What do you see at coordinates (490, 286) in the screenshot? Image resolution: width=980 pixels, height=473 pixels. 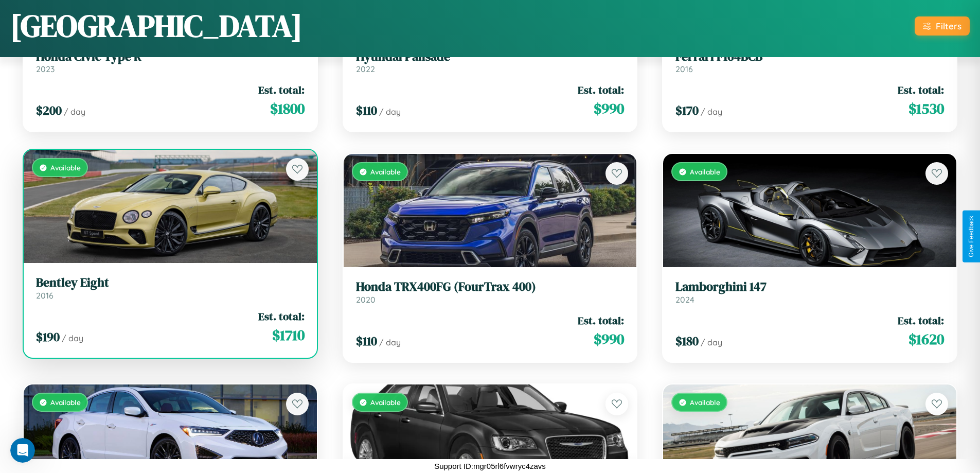 I see `h3: Honda TRX400FG (FourTrax 400)` at bounding box center [490, 286].